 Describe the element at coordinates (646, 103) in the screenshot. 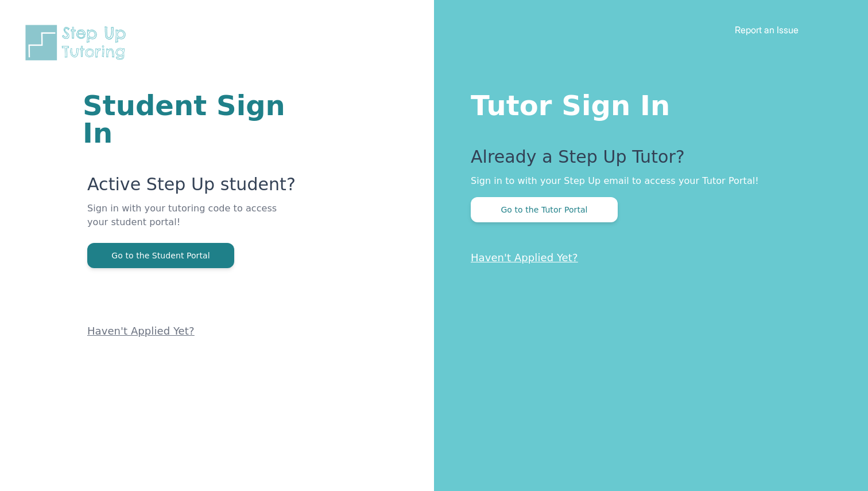

I see `h1: Tutor Sign In` at that location.